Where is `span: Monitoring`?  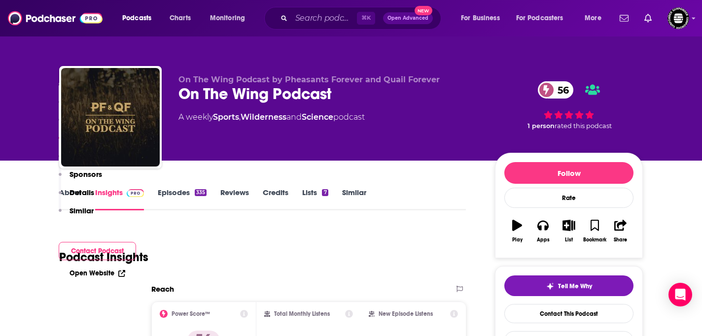 span: Monitoring is located at coordinates (227, 18).